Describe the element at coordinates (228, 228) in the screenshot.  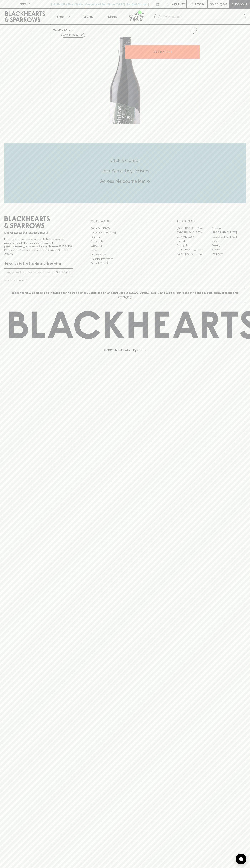
I see `a: Braddon` at that location.